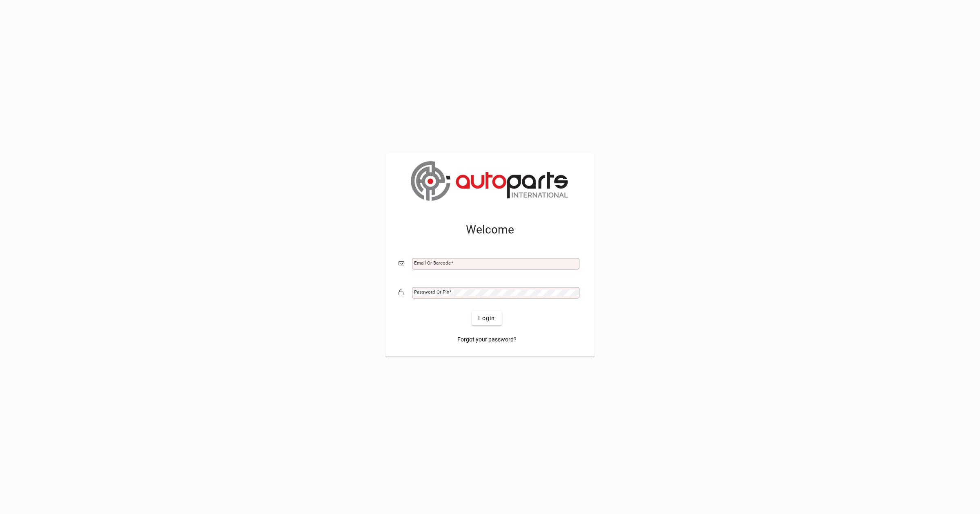 Image resolution: width=980 pixels, height=514 pixels. What do you see at coordinates (432, 263) in the screenshot?
I see `mat-label: Email or Barcode` at bounding box center [432, 263].